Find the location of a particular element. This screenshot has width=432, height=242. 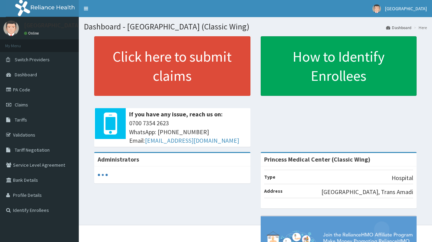

span: Tariff Negotiation is located at coordinates (32, 150).